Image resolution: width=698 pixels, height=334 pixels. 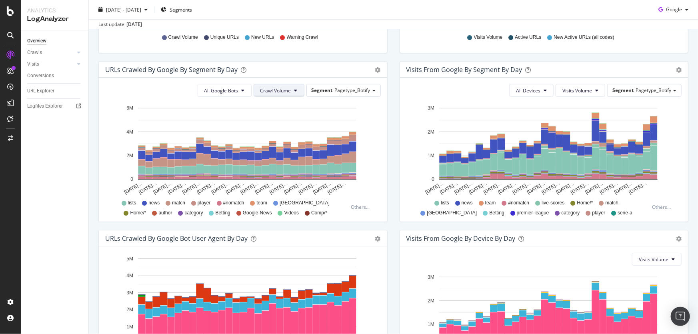 What do you see at coordinates (181, 9) in the screenshot?
I see `span: Segments` at bounding box center [181, 9].